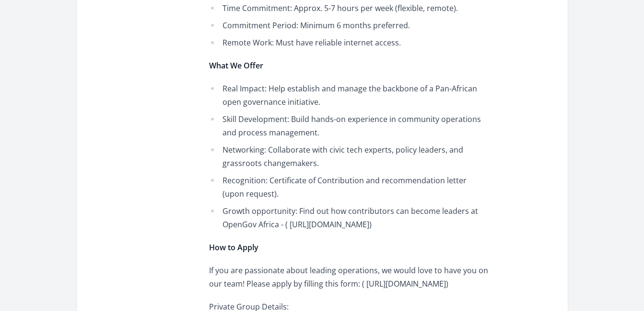  I want to click on li: Time Commitment: Approx. 5-7 hours per week (flexible, remote)., so click(349, 8).